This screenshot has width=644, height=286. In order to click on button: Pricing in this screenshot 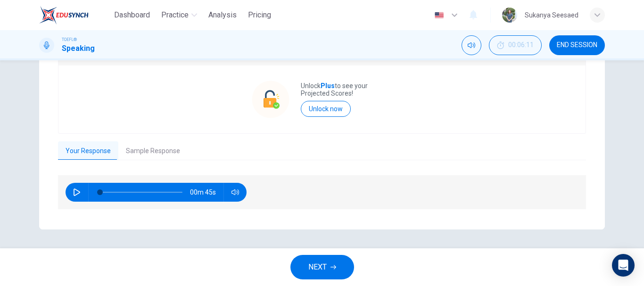, I will do `click(259, 15)`.